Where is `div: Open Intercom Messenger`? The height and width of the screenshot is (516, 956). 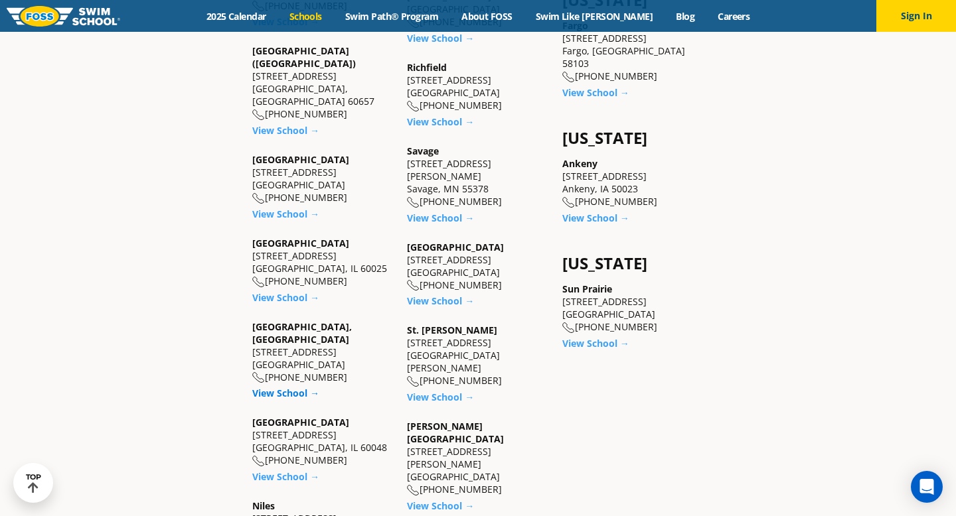 div: Open Intercom Messenger is located at coordinates (926, 487).